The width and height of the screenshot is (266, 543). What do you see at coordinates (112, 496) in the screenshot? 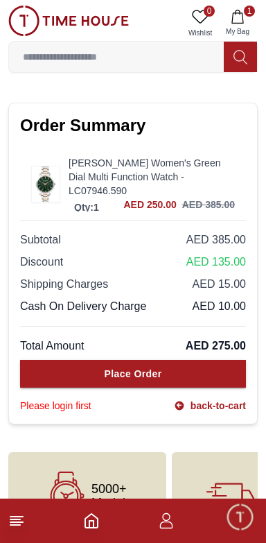
I see `span: 5000+ Models` at bounding box center [112, 496].